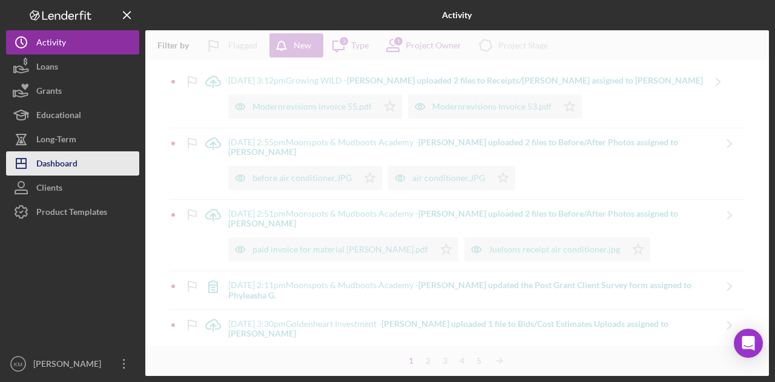  Describe the element at coordinates (73, 115) in the screenshot. I see `button: Educational` at that location.